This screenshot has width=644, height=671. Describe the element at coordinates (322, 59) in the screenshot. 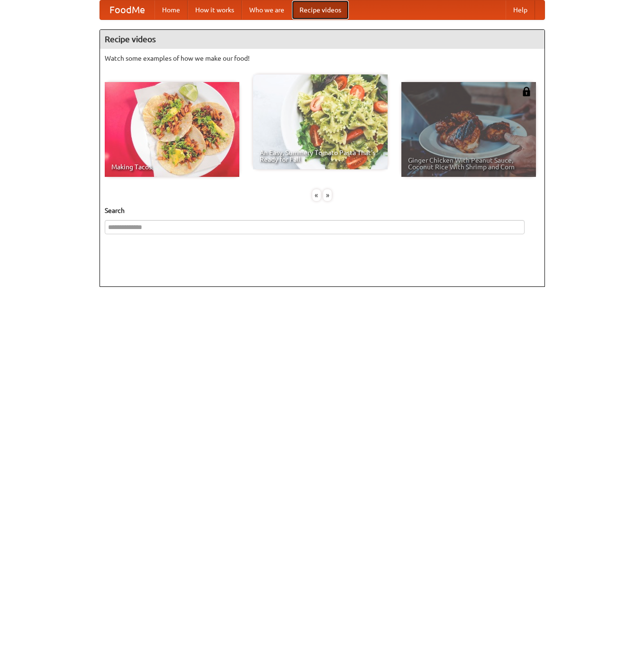

I see `p: Watch some examples of how we make our food!` at that location.